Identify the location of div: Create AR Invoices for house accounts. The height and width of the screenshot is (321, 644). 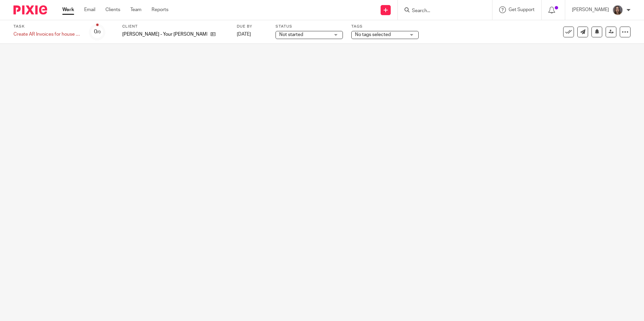
(47, 35).